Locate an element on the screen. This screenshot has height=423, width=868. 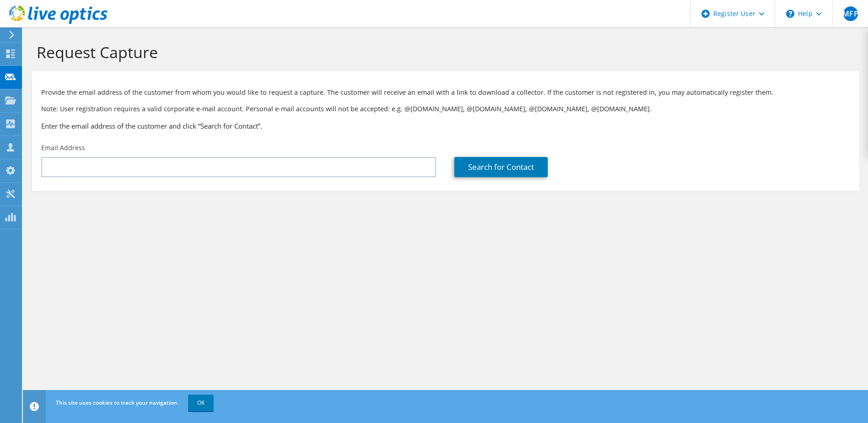
h1: Request Capture is located at coordinates (443, 52).